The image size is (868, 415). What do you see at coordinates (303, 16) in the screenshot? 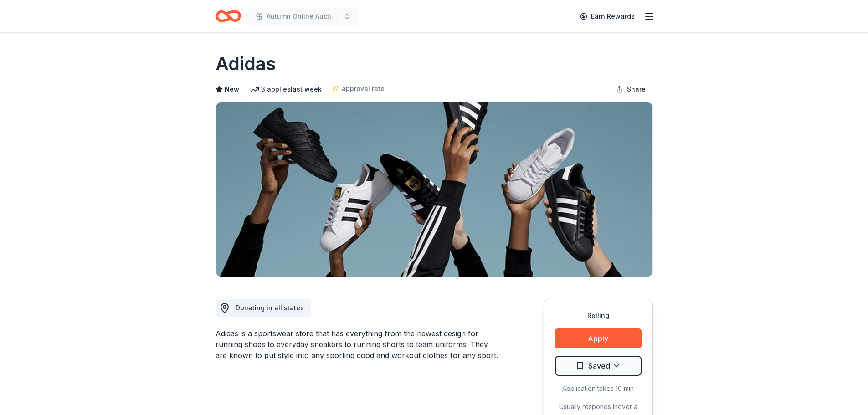
I see `span: Autumn Online Auction & Basket Social` at bounding box center [303, 16].